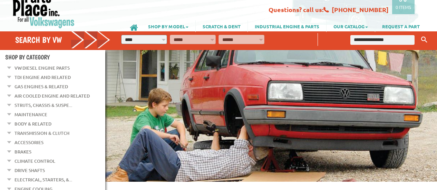  What do you see at coordinates (42, 133) in the screenshot?
I see `a: Transmission & Clutch` at bounding box center [42, 133].